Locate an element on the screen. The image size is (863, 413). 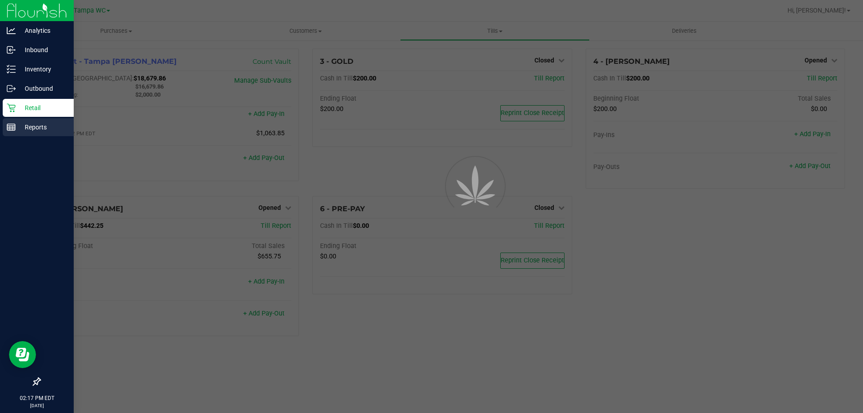
p: Inventory is located at coordinates (43, 69).